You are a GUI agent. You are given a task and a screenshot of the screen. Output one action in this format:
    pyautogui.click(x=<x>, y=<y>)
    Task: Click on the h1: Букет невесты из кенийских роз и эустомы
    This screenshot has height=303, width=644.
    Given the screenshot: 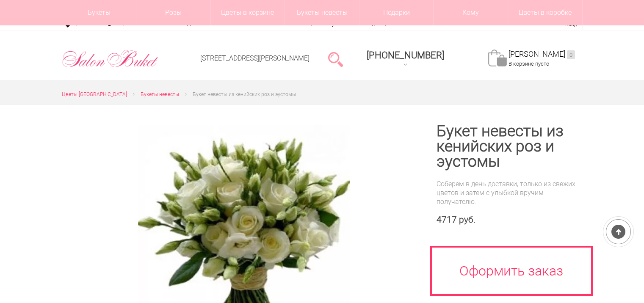 What is the action you would take?
    pyautogui.click(x=509, y=147)
    